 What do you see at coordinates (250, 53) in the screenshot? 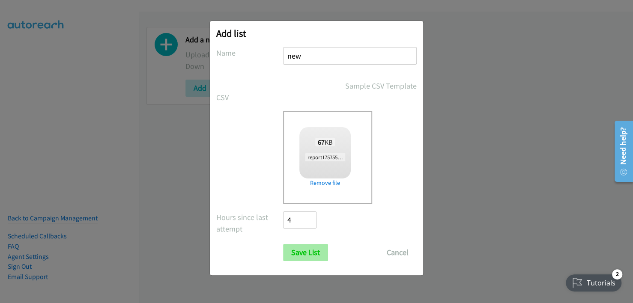
I see `label: Name` at bounding box center [250, 53].